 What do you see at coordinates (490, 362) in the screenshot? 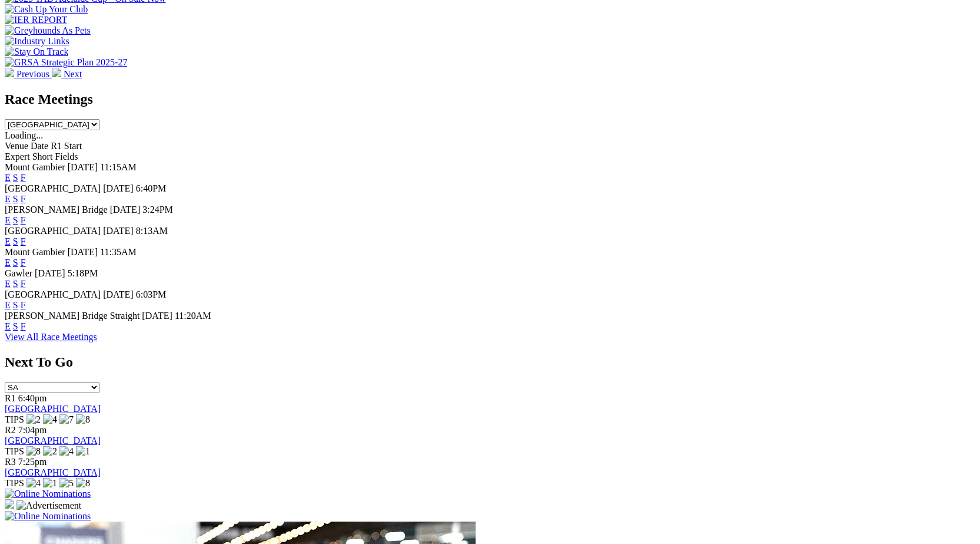
I see `h2: Next To Go` at bounding box center [490, 362].